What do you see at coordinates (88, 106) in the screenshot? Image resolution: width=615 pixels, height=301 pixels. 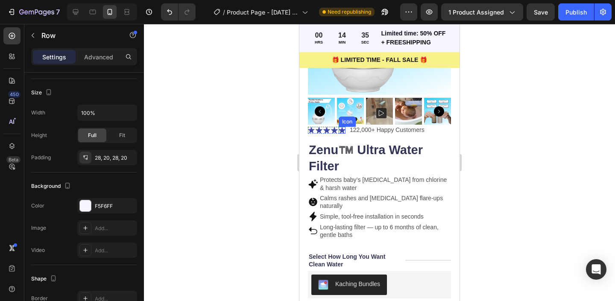 I see `p: 122,000+ Happy Customers` at bounding box center [88, 106].